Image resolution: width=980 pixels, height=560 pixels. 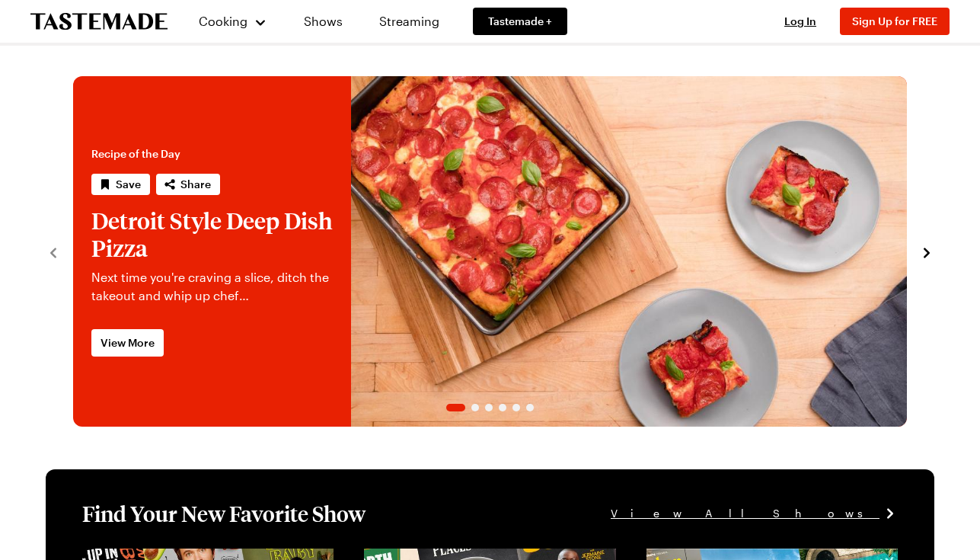 What do you see at coordinates (927, 251) in the screenshot?
I see `button: navigate to next item` at bounding box center [927, 251].